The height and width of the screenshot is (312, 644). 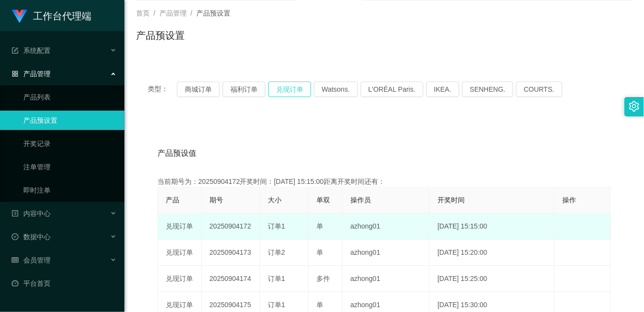 I want to click on a: 开奖记录, so click(x=70, y=144).